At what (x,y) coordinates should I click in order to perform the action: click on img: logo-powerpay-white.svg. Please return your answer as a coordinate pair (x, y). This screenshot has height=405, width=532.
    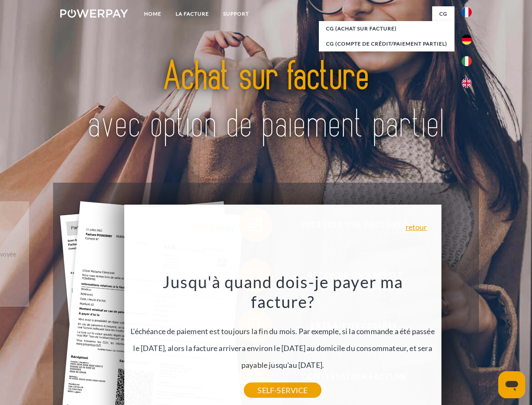
    Looking at the image, I should click on (94, 14).